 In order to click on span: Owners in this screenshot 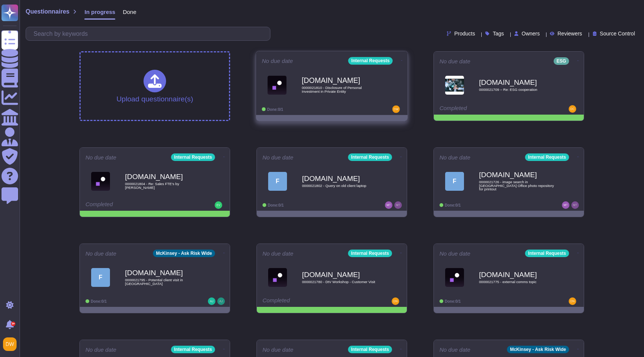, I will do `click(531, 33)`.